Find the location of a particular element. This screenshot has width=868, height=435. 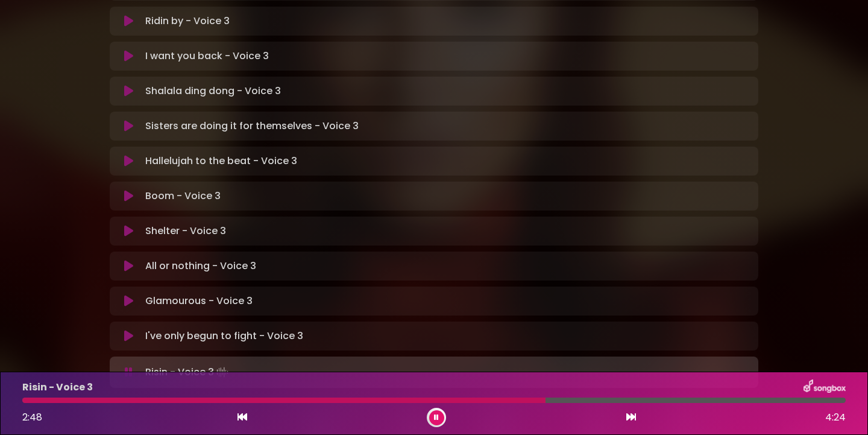

p: I've only begun to fight - Voice 3 is located at coordinates (224, 336).